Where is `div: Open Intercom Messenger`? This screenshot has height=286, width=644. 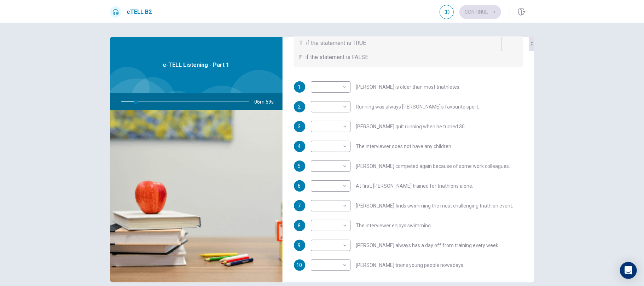
div: Open Intercom Messenger is located at coordinates (628, 270).